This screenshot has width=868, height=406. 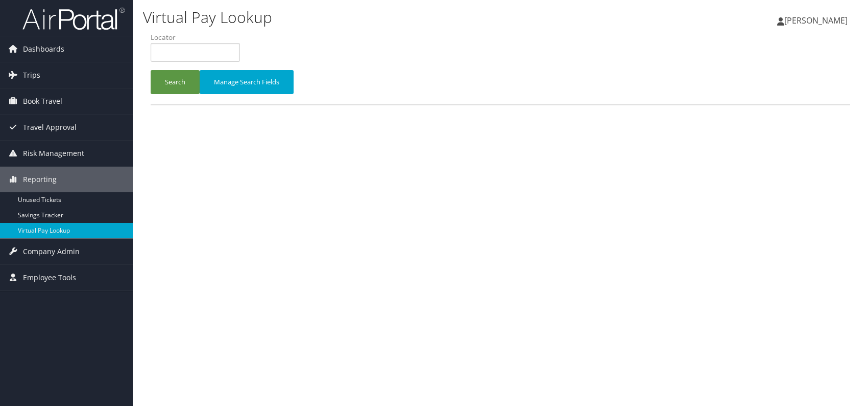 What do you see at coordinates (40, 180) in the screenshot?
I see `span: Reporting` at bounding box center [40, 180].